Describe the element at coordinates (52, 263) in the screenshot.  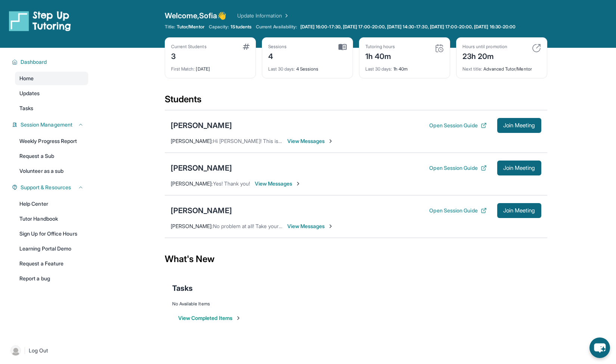
I see `a: Request a Feature` at that location.